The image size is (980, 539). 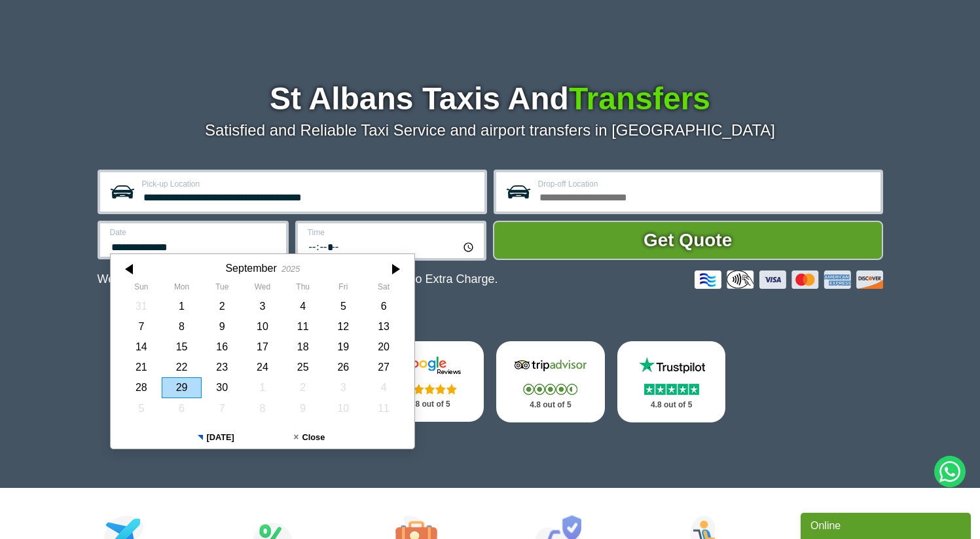 I want to click on div: 2025, so click(x=290, y=268).